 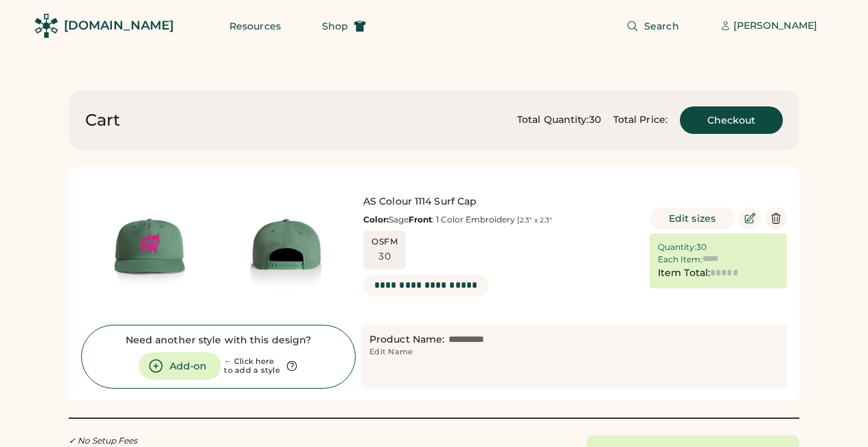 I want to click on div: Total Quantity:, so click(x=553, y=120).